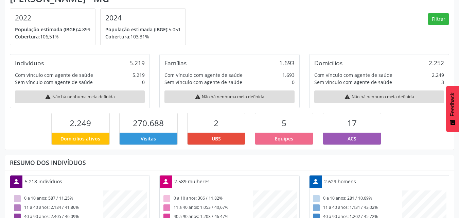 Image resolution: width=459 pixels, height=218 pixels. What do you see at coordinates (229, 162) in the screenshot?
I see `div: Resumo dos indivíduos` at bounding box center [229, 162].